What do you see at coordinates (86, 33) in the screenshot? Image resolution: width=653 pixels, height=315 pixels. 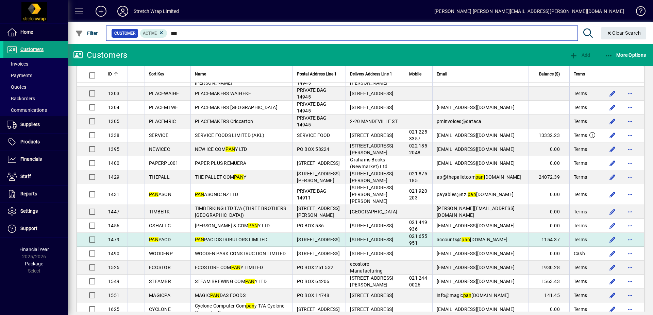 I see `span: Filter` at bounding box center [86, 33].